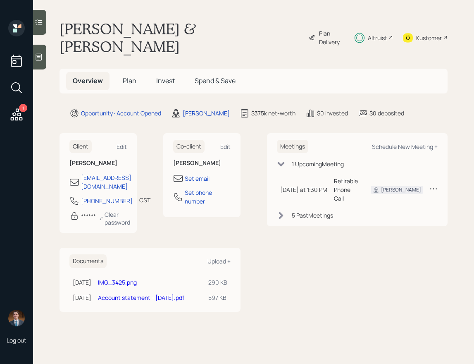  I want to click on div: $375k net-worth, so click(273, 113).